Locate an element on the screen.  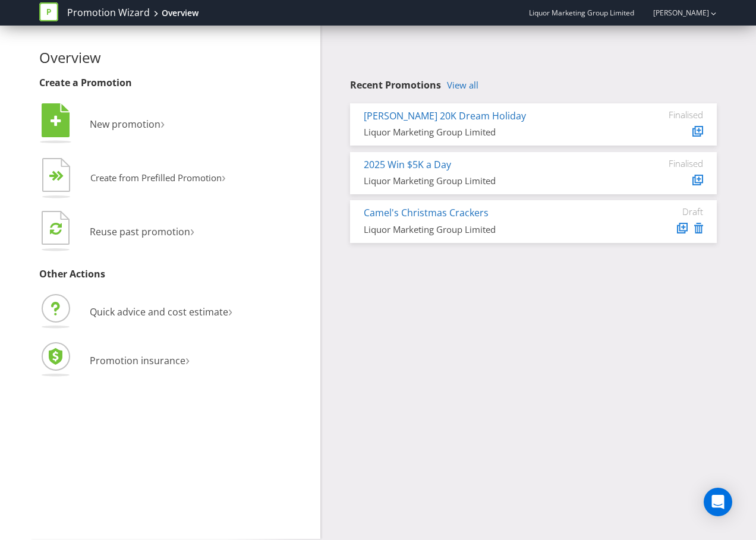
span: Recent Promotions is located at coordinates (395, 85).